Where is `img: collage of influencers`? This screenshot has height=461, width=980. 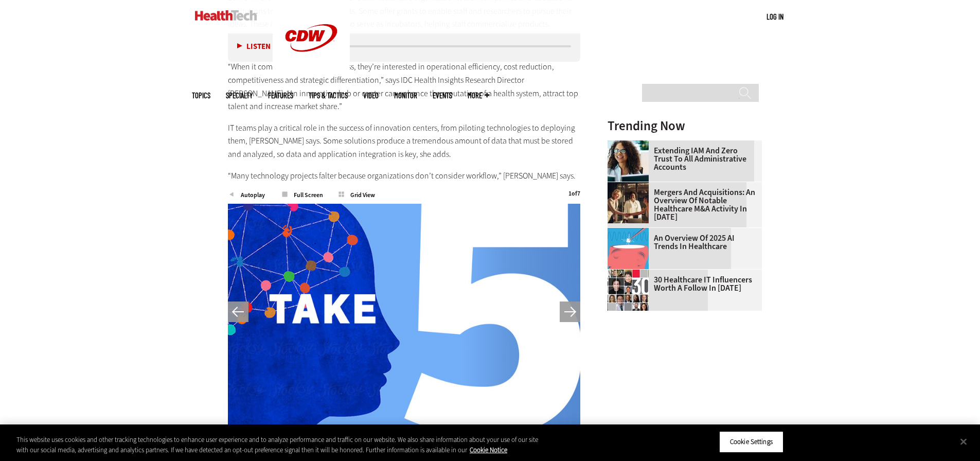
img: collage of influencers is located at coordinates (628, 291).